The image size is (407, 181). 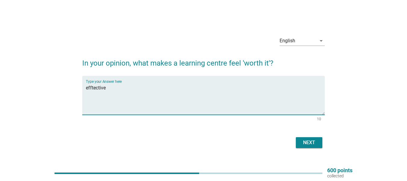 I want to click on textarea: Type your Answer here, so click(x=205, y=99).